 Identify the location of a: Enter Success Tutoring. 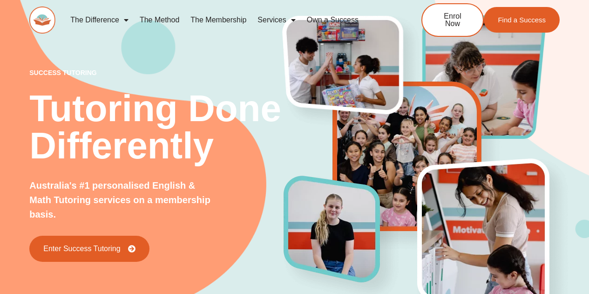
(89, 249).